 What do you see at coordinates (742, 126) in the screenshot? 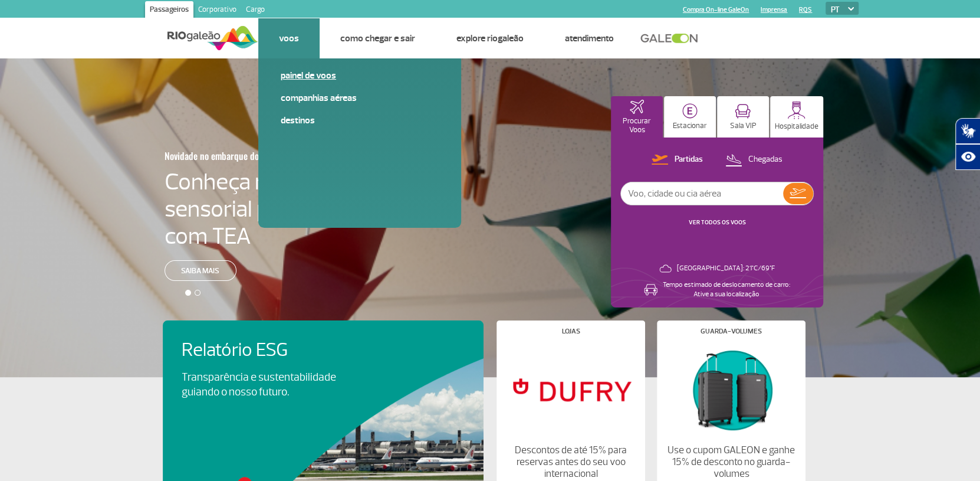
I see `p: Sala VIP` at bounding box center [742, 126].